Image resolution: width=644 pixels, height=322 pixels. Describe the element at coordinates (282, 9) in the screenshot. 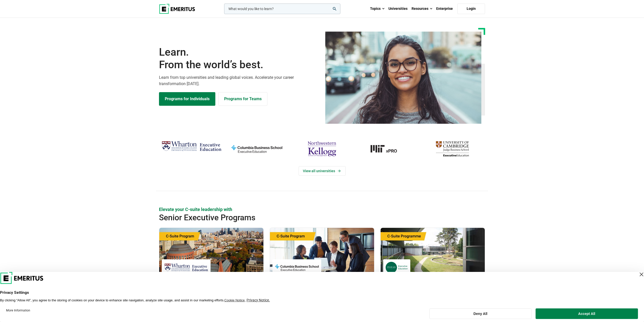

I see `input: woocommerce-product-search-field-0` at that location.